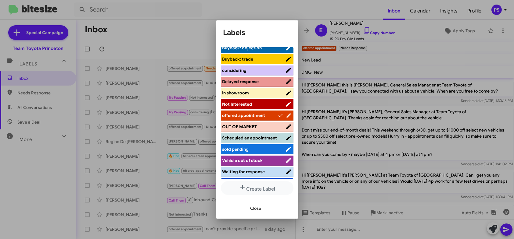 The width and height of the screenshot is (514, 239). Describe the element at coordinates (242, 161) in the screenshot. I see `span: Vehicle out of stock` at that location.